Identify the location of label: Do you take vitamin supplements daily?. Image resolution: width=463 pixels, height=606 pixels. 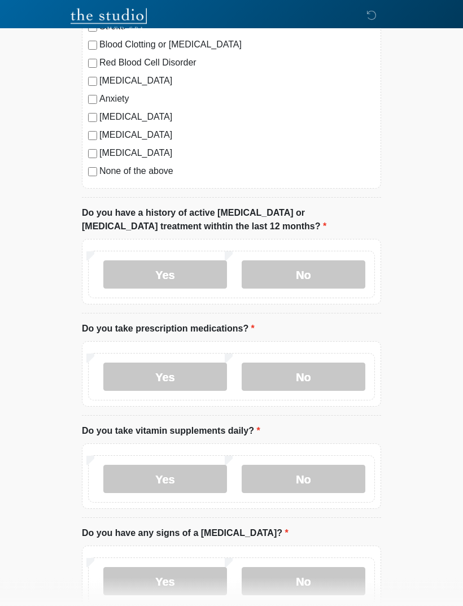
(171, 432).